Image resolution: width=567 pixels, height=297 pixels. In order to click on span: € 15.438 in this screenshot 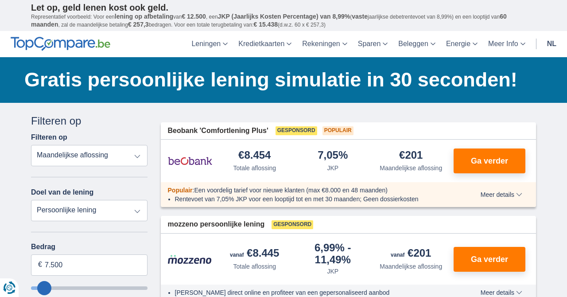, I will do `click(266, 24)`.